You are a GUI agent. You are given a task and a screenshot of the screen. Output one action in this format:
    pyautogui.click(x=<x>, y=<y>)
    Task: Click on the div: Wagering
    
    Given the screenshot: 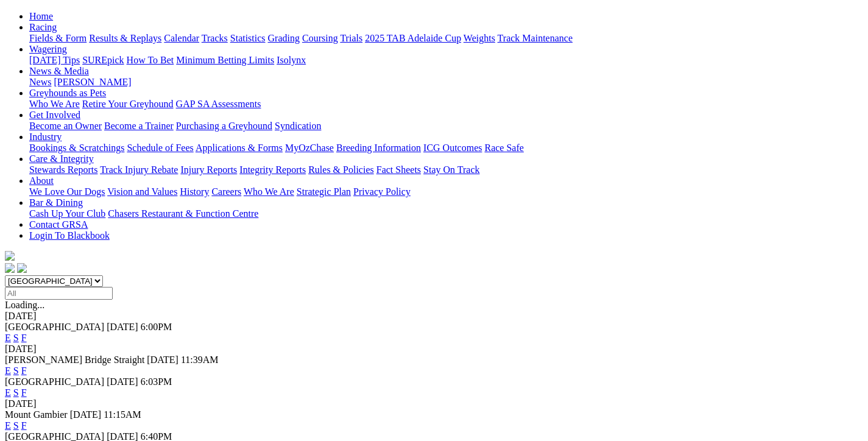 What is the action you would take?
    pyautogui.click(x=446, y=60)
    